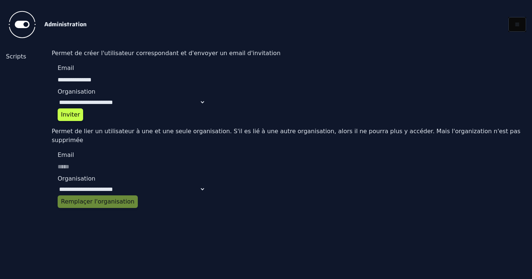  Describe the element at coordinates (98, 201) in the screenshot. I see `div: Remplaçer l'organisation` at that location.